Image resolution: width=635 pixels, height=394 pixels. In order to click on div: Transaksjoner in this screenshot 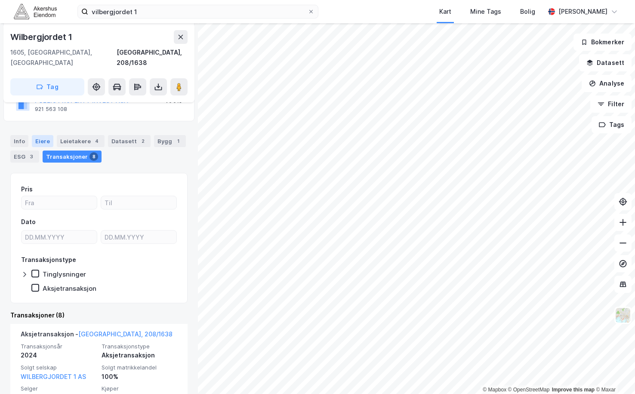, I will do `click(72, 157)`.